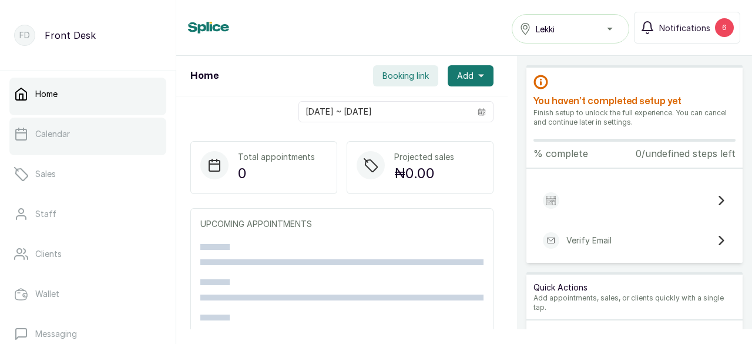 This screenshot has height=344, width=752. What do you see at coordinates (405, 76) in the screenshot?
I see `span: Booking link` at bounding box center [405, 76].